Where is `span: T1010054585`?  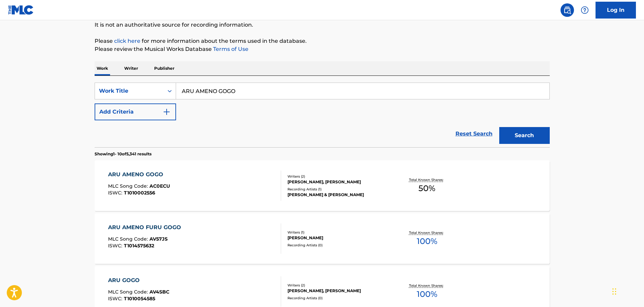 span: T1010054585 is located at coordinates (139, 299).